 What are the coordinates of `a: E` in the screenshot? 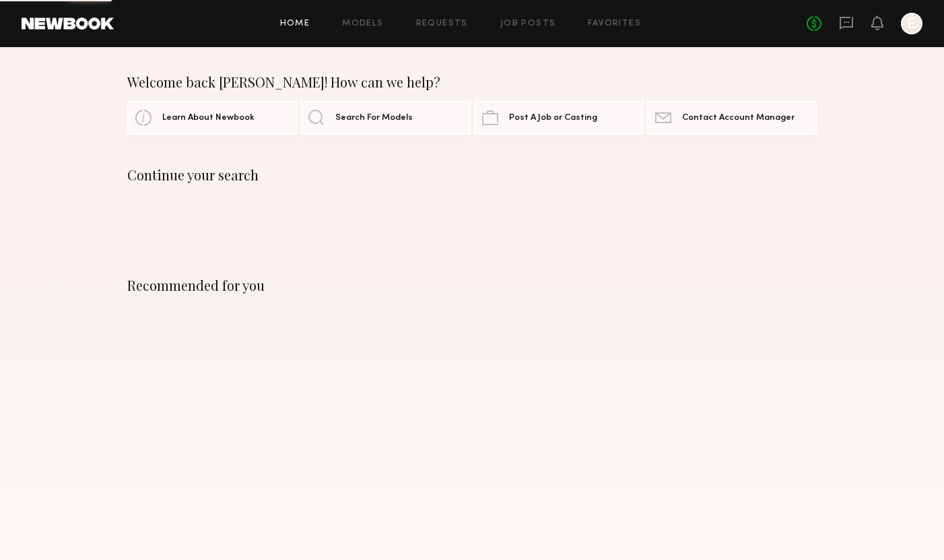 It's located at (912, 24).